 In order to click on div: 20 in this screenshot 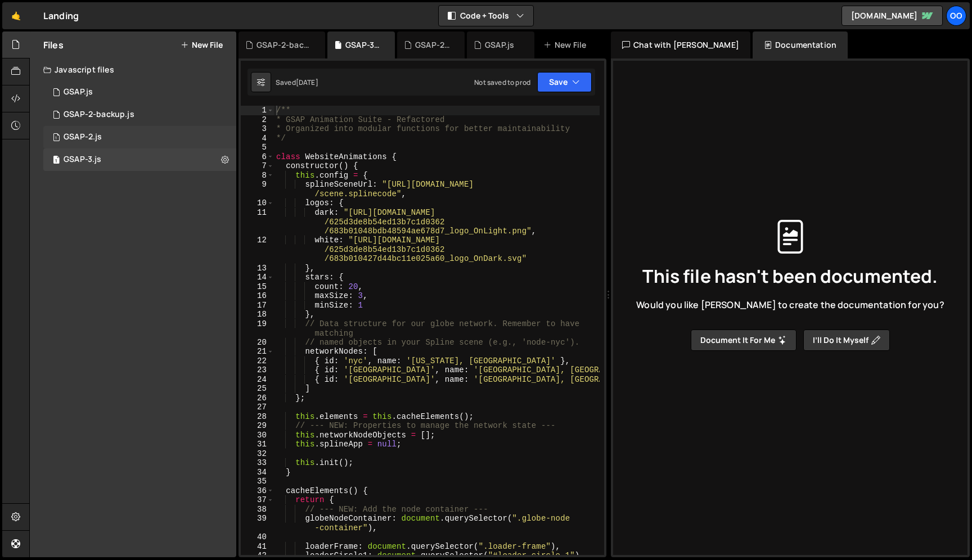, I will do `click(257, 343)`.